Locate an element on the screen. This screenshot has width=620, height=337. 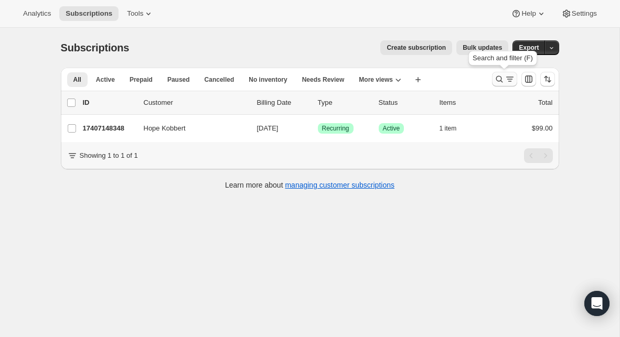
p: 17407148348 is located at coordinates (109, 129).